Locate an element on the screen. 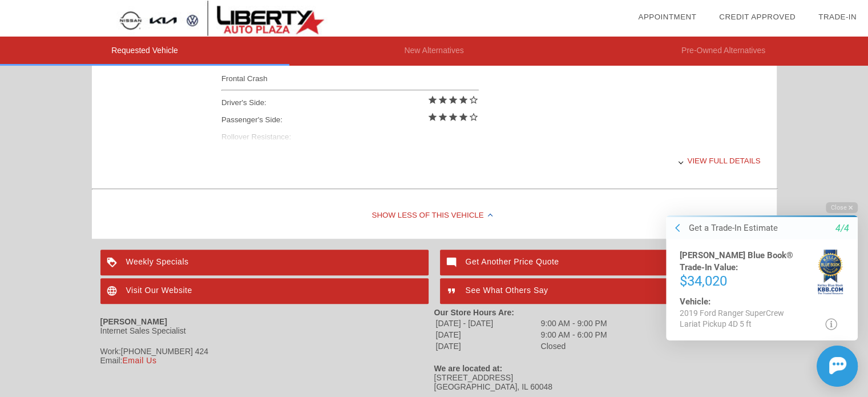 The width and height of the screenshot is (868, 397). strong: Our Store Hours Are: is located at coordinates (474, 313).